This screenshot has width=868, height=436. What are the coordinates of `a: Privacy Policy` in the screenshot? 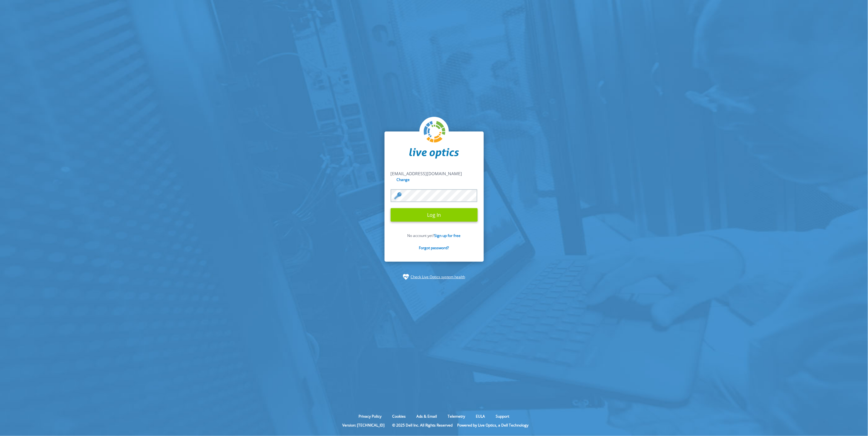 It's located at (370, 417).